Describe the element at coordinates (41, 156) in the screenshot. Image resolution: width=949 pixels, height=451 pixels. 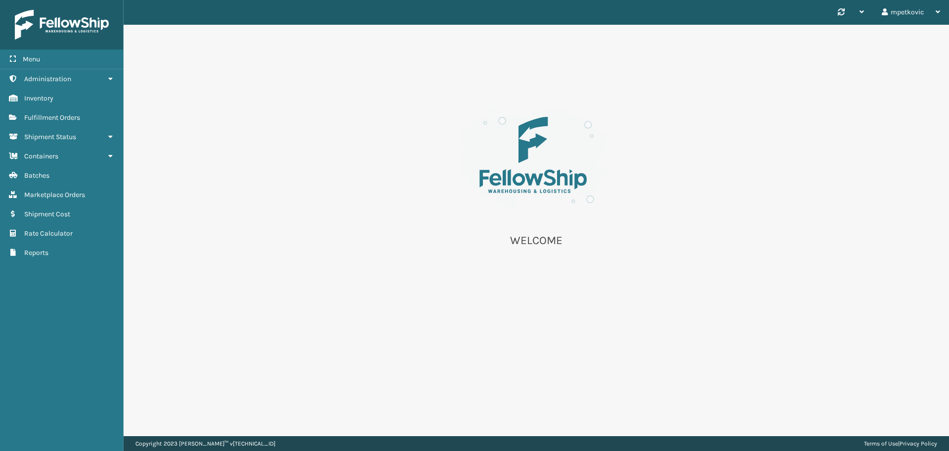
I see `span: Containers` at that location.